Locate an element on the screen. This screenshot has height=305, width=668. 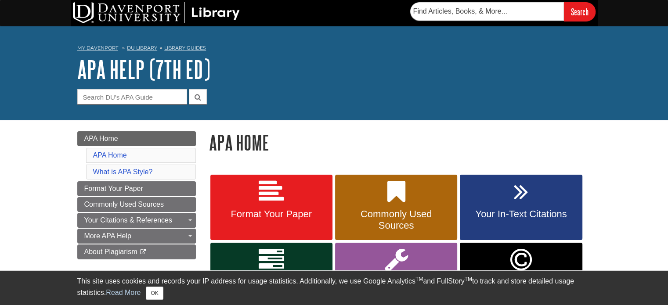
a: About Plagiarism is located at coordinates (137, 252).